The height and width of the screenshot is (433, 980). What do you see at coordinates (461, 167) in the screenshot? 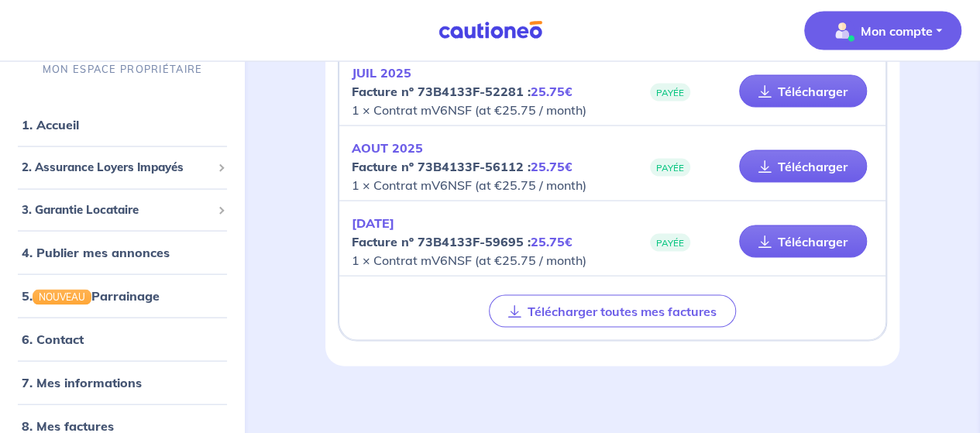
I see `strong: Facture nº 73B4133F-56112 :` at bounding box center [461, 167].